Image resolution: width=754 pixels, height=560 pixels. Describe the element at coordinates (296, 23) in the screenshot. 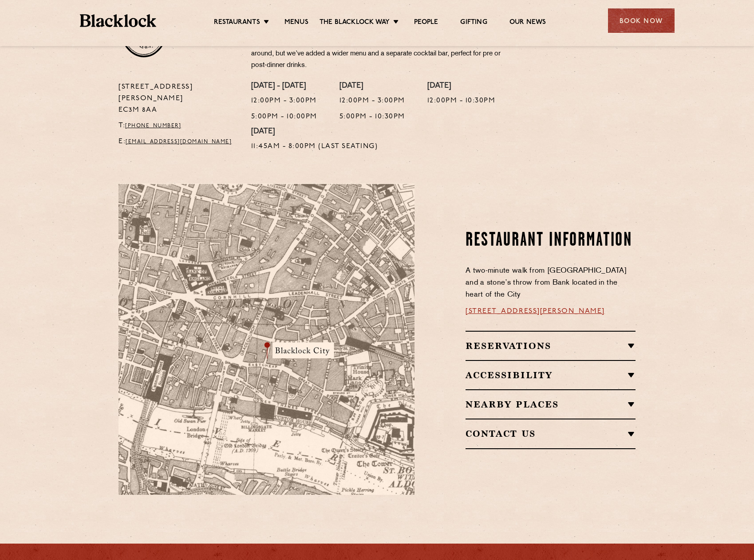

I see `a: Menus` at that location.